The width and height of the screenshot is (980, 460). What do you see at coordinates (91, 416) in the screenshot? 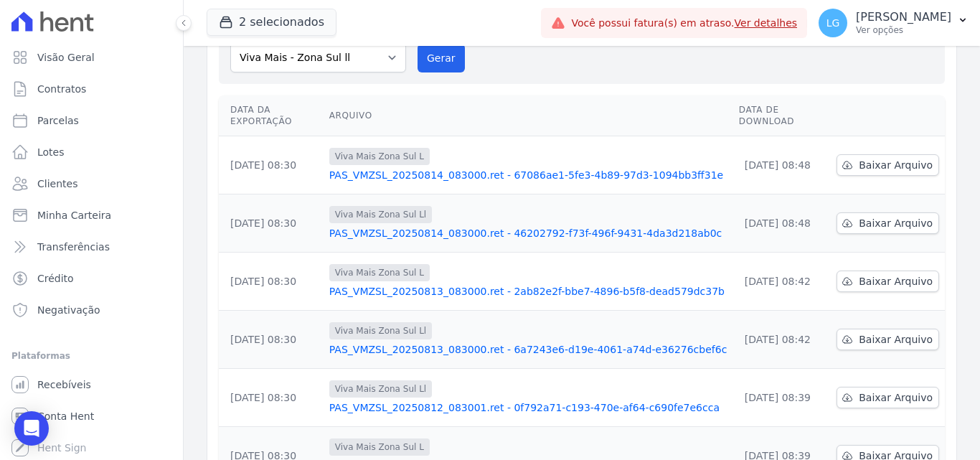
I see `a: Conta Hent` at bounding box center [91, 416].